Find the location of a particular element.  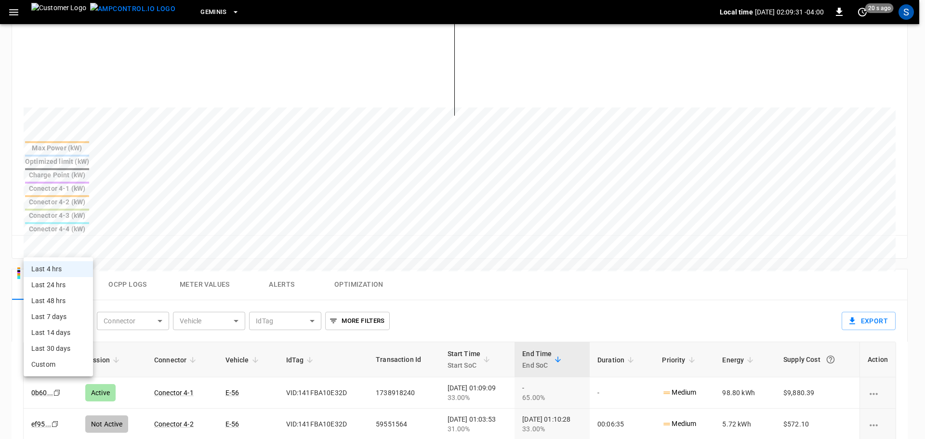

li: Last 4 hrs is located at coordinates (58, 269).